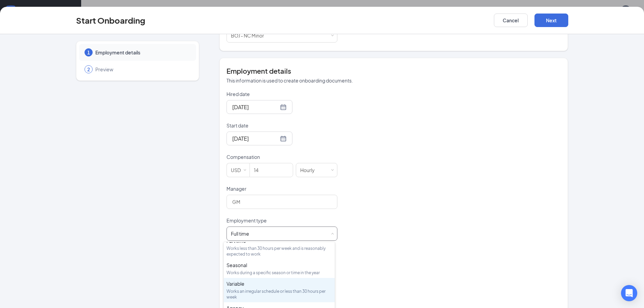 The image size is (644, 308). What do you see at coordinates (142, 69) in the screenshot?
I see `span: Preview` at bounding box center [142, 69].